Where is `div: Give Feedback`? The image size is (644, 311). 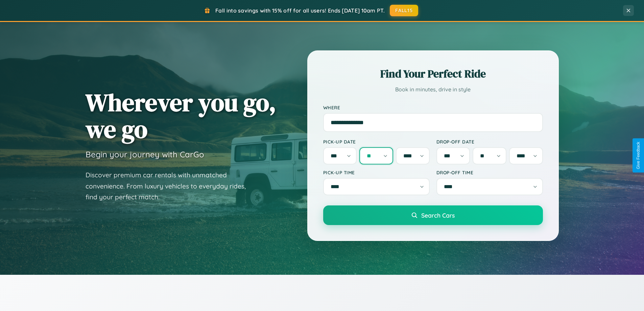
div: Give Feedback is located at coordinates (638, 155).